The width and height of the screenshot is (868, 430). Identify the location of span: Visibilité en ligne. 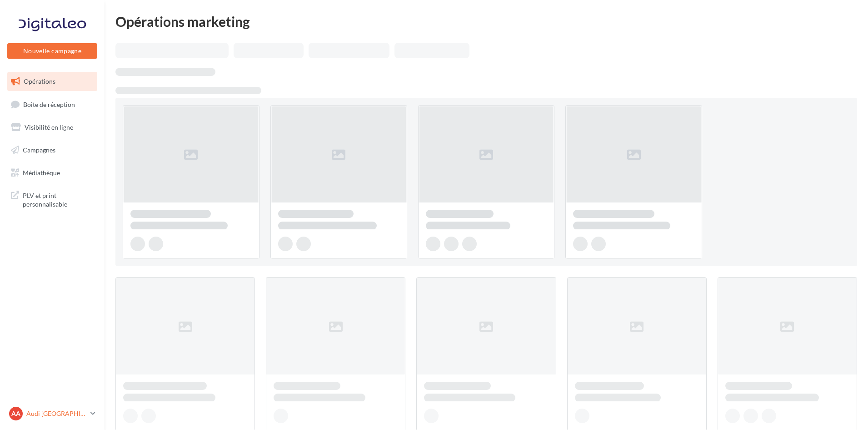
(49, 127).